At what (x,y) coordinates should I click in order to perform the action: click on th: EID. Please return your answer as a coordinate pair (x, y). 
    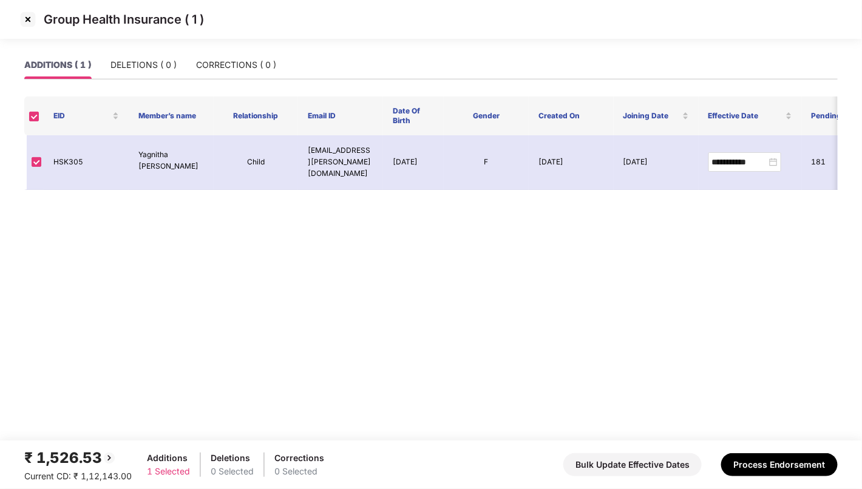
    Looking at the image, I should click on (86, 116).